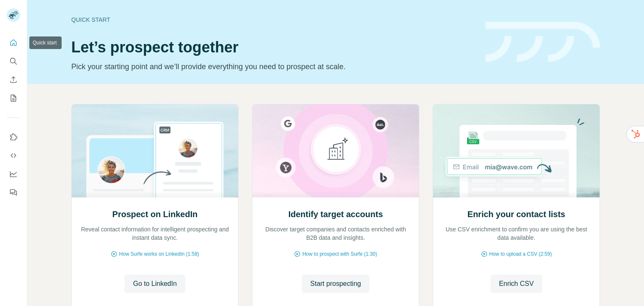 This screenshot has width=644, height=306. Describe the element at coordinates (159, 254) in the screenshot. I see `span: How Surfe works on LinkedIn (1:58)` at that location.